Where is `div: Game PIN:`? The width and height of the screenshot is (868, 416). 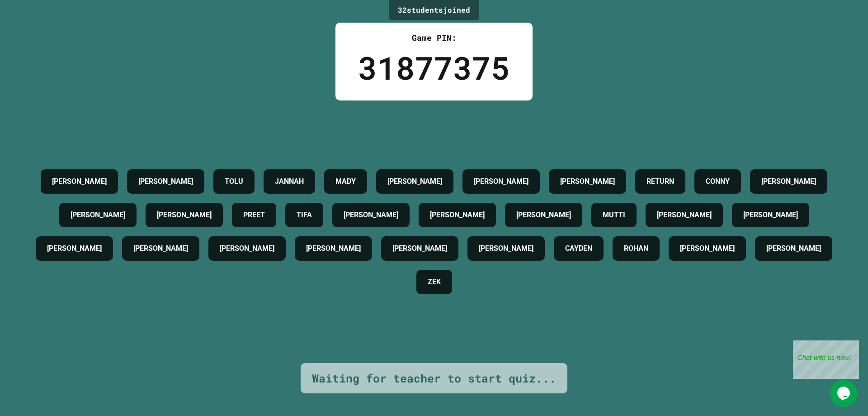
div: Game PIN: is located at coordinates (434, 37).